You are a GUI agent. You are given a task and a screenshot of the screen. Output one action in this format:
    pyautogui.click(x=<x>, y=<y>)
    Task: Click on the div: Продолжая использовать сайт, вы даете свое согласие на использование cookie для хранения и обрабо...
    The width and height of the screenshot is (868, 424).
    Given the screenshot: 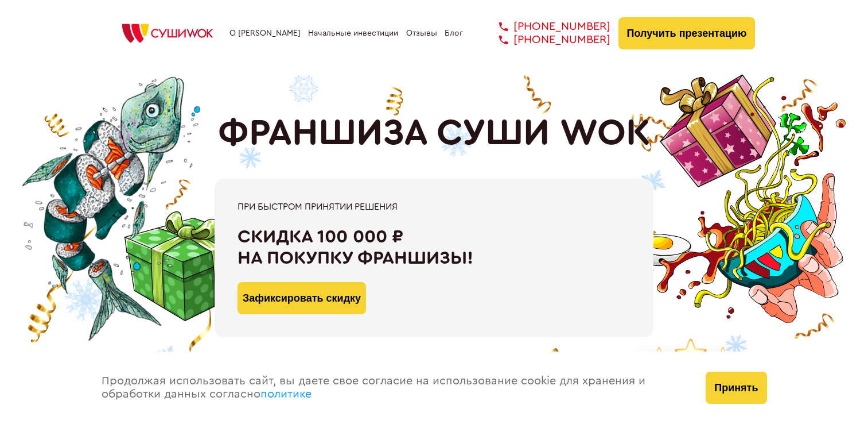 What is the action you would take?
    pyautogui.click(x=392, y=388)
    